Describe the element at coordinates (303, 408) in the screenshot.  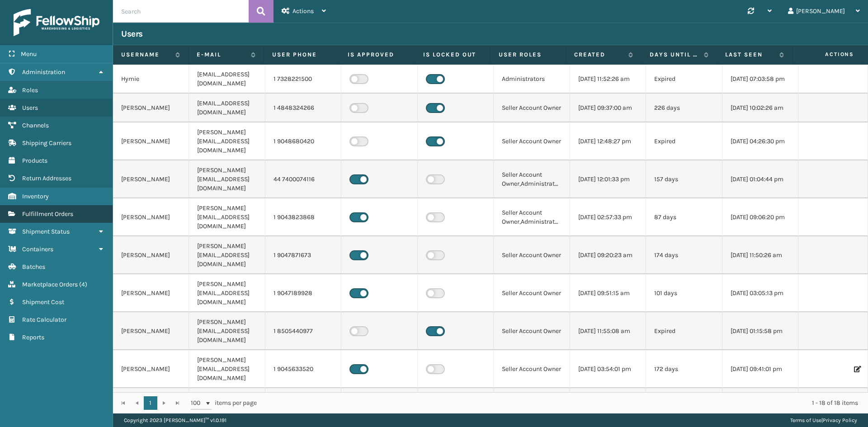
I see `td: 1 8633700699` at that location.